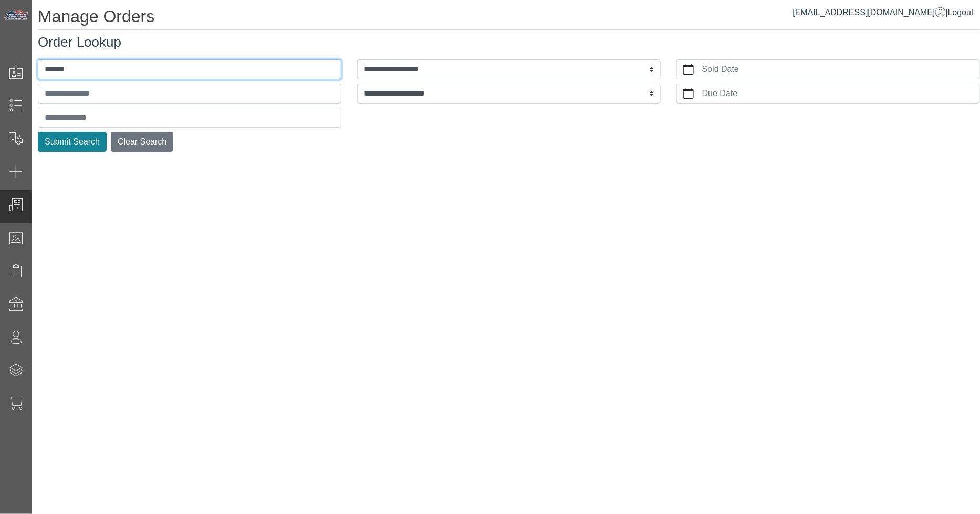 This screenshot has height=514, width=980. Describe the element at coordinates (840, 94) in the screenshot. I see `label: Due Date` at that location.